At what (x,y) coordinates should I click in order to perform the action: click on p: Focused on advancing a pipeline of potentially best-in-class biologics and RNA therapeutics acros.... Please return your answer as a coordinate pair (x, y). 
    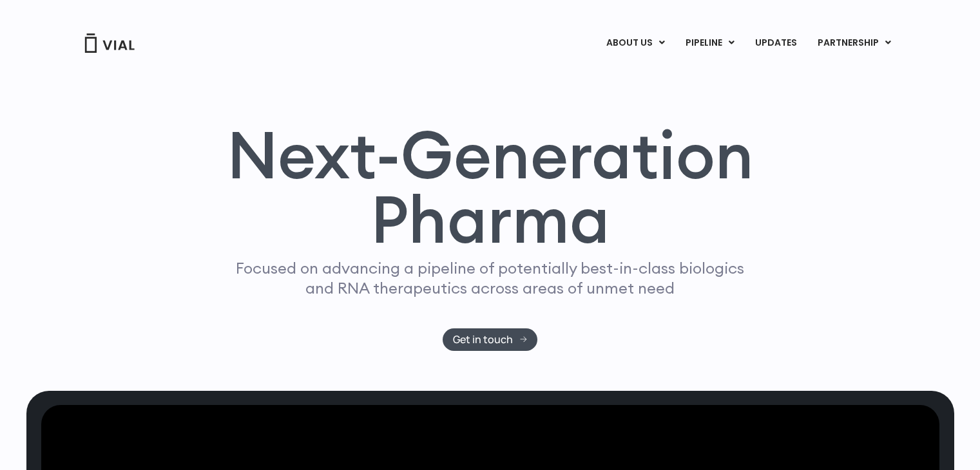
    Looking at the image, I should click on (490, 279).